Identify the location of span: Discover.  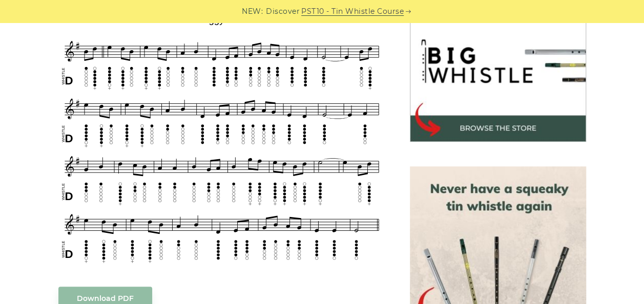
(283, 11).